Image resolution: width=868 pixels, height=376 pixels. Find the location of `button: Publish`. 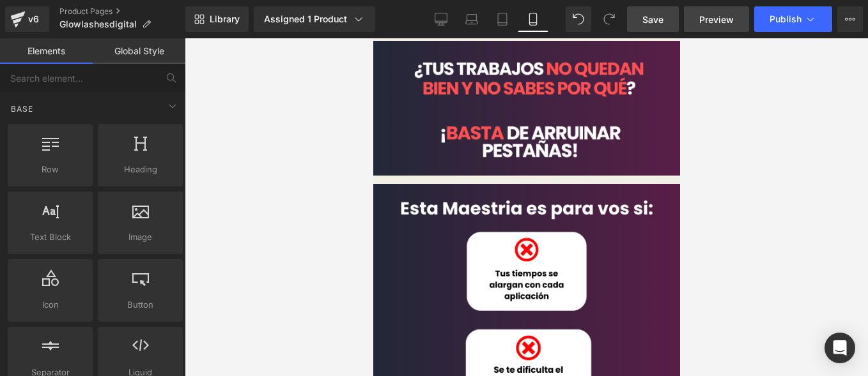

button: Publish is located at coordinates (793, 19).